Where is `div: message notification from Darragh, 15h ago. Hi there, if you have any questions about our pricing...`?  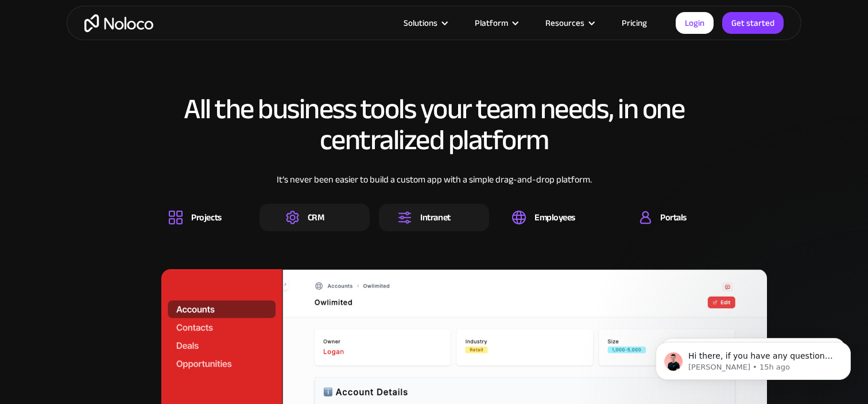
div: message notification from Darragh, 15h ago. Hi there, if you have any questions about our pricing... is located at coordinates (115, 43).